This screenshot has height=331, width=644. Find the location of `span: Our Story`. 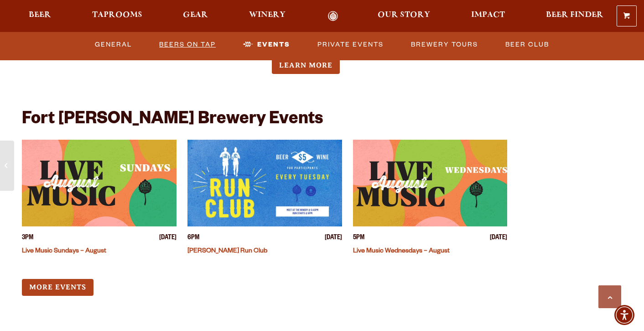

span: Our Story is located at coordinates (404, 15).